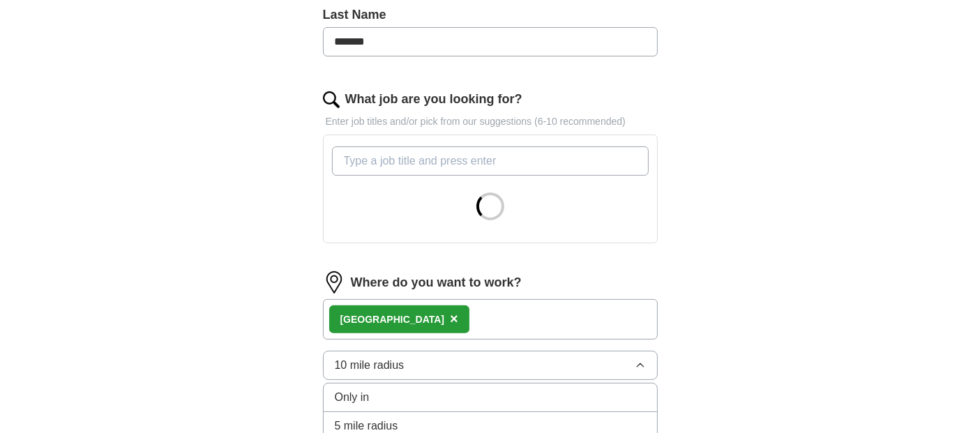  What do you see at coordinates (491, 365) in the screenshot?
I see `button: 10 mile radius` at bounding box center [491, 365].